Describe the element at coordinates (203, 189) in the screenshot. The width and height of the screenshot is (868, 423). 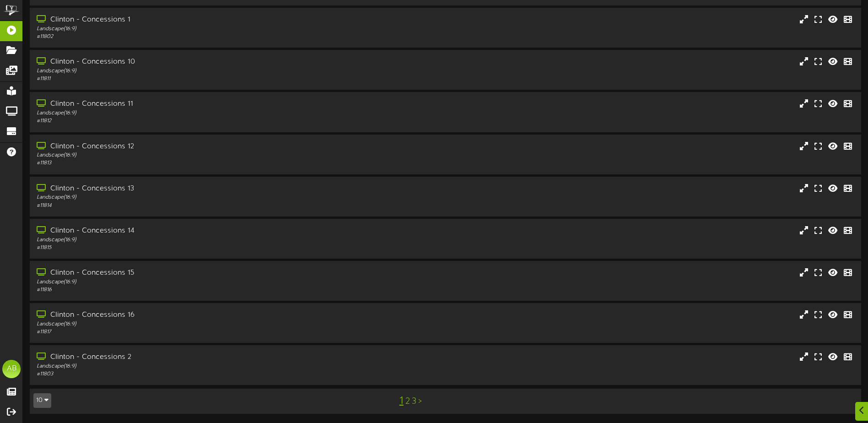
I see `div: Clinton - Concessions 13` at that location.